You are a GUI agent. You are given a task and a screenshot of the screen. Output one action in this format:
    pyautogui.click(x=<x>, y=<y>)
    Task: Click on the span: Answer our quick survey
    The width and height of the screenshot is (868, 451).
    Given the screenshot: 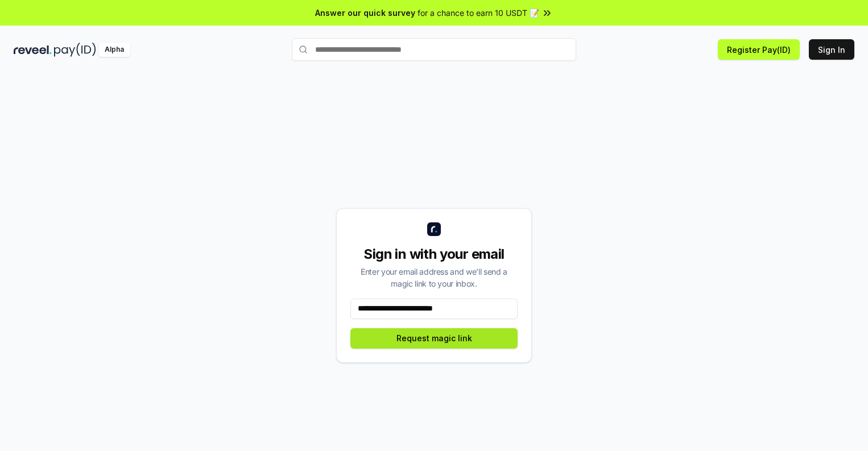 What is the action you would take?
    pyautogui.click(x=365, y=12)
    